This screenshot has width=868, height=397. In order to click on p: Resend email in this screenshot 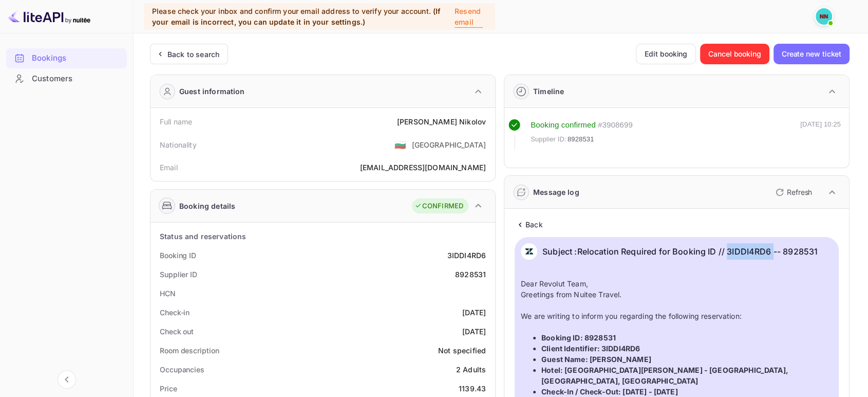, I will do `click(469, 16)`.